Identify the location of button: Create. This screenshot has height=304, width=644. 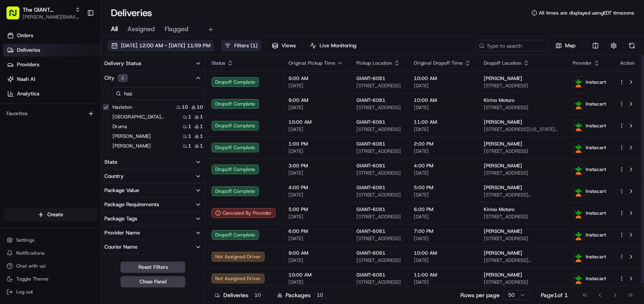
(50, 214).